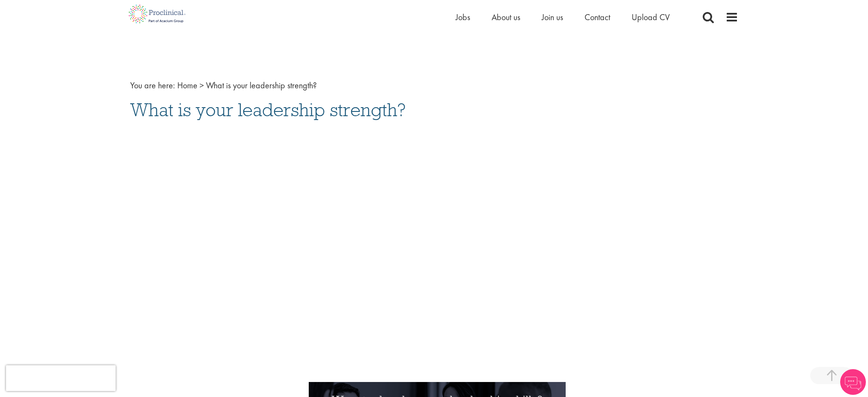  What do you see at coordinates (853, 381) in the screenshot?
I see `img: Chatbot` at bounding box center [853, 381].